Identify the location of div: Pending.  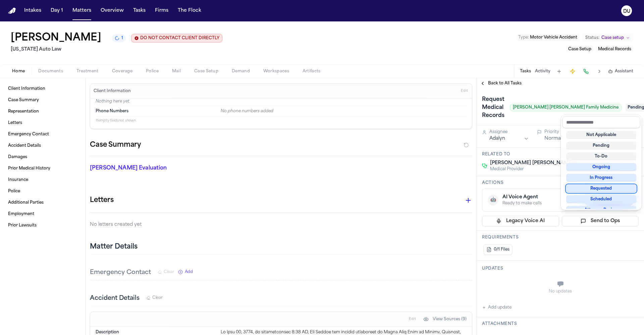
(601, 146).